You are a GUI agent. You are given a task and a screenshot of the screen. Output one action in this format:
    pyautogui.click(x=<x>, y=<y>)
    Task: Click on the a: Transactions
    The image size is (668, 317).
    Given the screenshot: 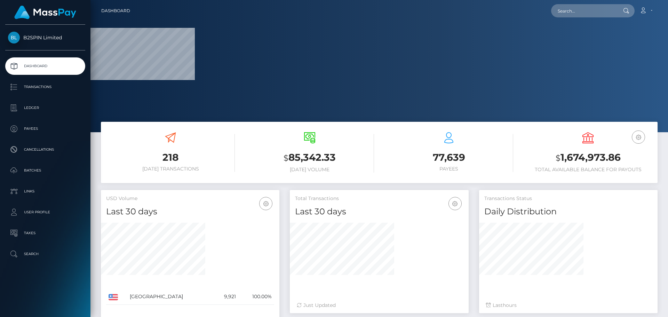 What is the action you would take?
    pyautogui.click(x=45, y=87)
    